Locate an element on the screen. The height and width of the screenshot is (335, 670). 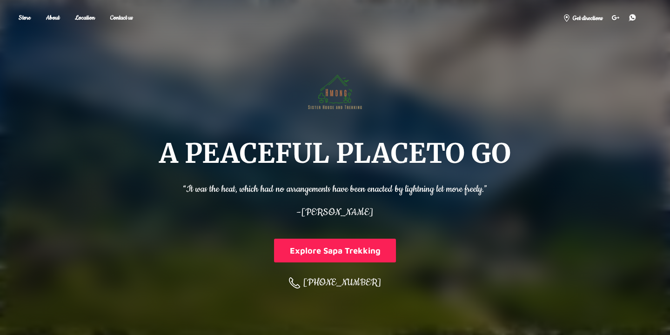
a: Store is located at coordinates (25, 18).